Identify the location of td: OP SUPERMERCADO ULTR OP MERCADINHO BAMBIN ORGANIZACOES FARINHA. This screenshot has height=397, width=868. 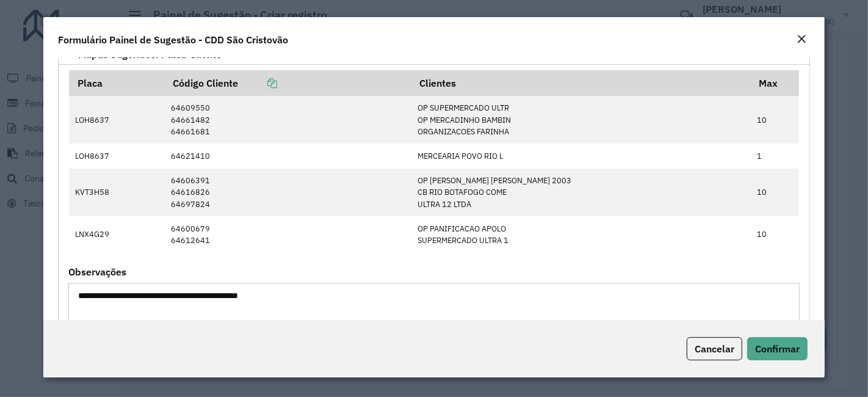
(581, 120).